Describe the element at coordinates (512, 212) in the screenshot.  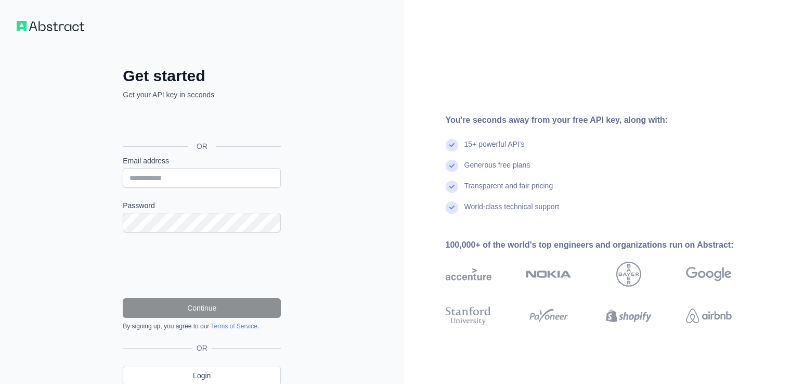
I see `div: World-class technical support` at that location.